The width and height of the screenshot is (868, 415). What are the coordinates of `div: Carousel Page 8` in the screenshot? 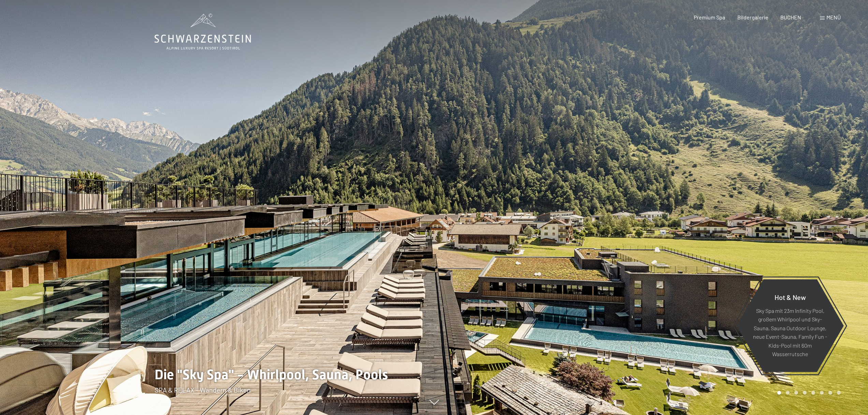 It's located at (838, 393).